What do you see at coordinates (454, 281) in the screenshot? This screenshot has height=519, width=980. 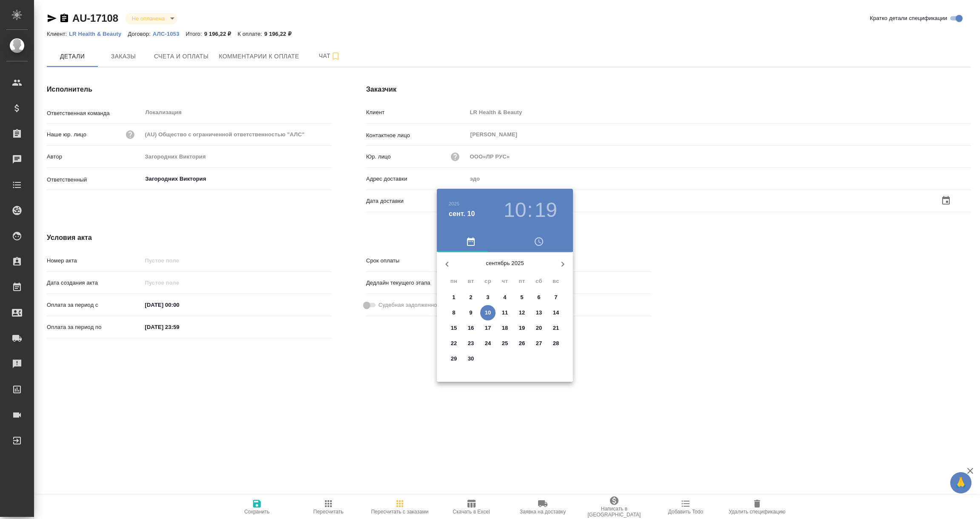 I see `span: пн` at bounding box center [454, 281].